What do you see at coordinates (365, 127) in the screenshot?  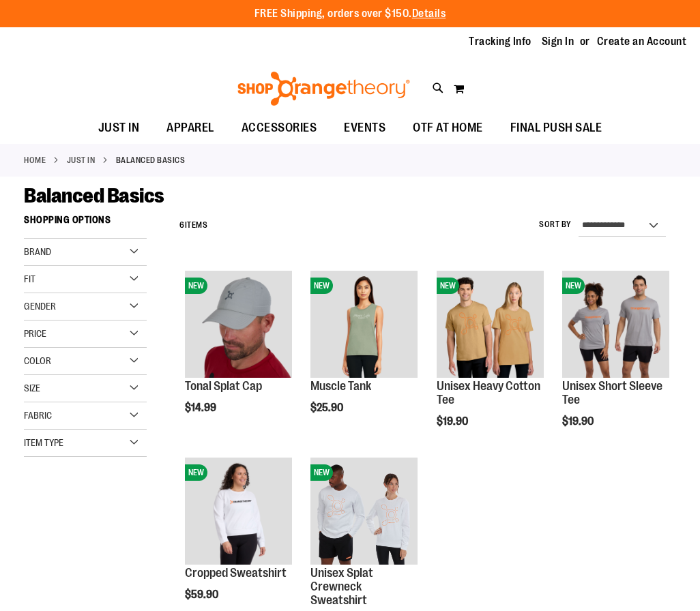 I see `span: EVENTS` at bounding box center [365, 127].